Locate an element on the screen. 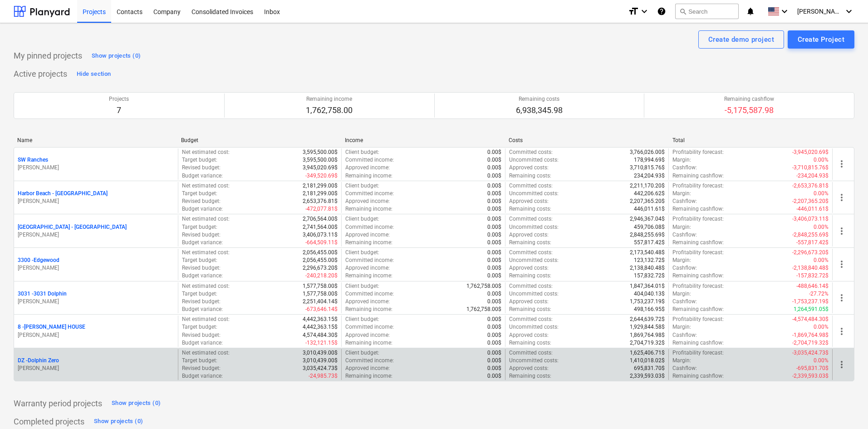  p: 234,204.93$ is located at coordinates (650, 176).